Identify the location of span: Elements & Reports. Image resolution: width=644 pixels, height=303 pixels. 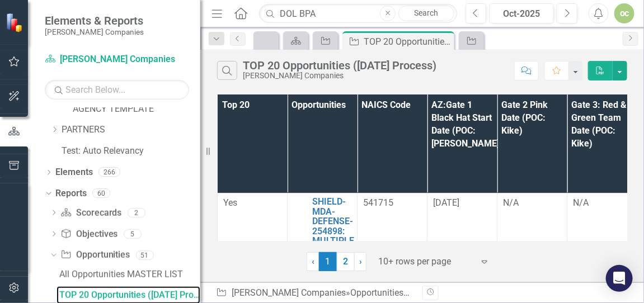
(94, 21).